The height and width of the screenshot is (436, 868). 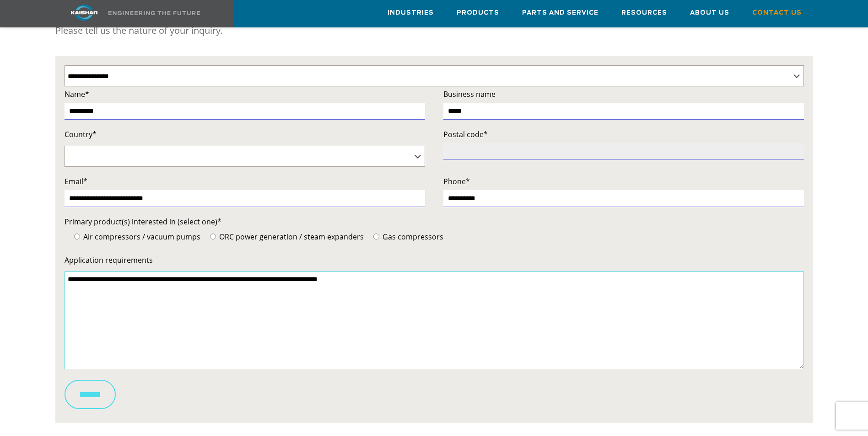 What do you see at coordinates (477, 13) in the screenshot?
I see `a: Products` at bounding box center [477, 13].